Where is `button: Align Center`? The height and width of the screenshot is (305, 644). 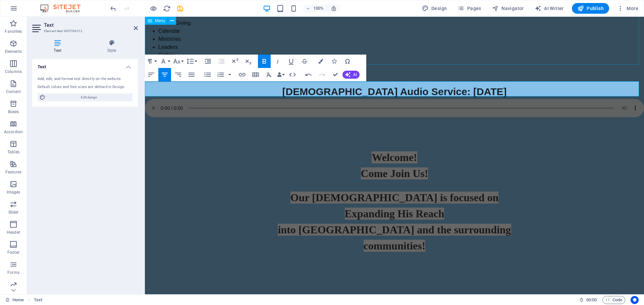
button: Align Center is located at coordinates (165, 74).